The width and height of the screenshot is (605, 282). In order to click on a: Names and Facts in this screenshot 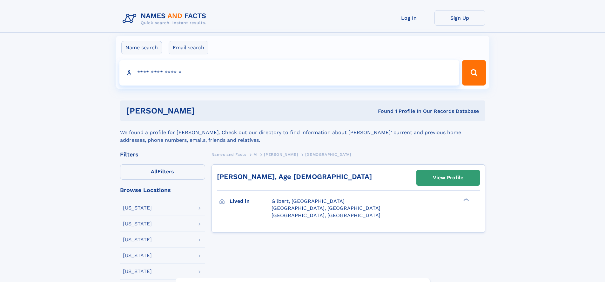, I will do `click(229, 154)`.